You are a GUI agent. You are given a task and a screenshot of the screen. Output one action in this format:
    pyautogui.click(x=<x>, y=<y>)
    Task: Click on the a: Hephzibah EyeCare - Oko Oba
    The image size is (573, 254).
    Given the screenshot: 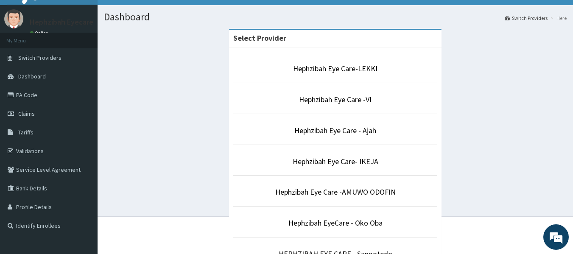 What is the action you would take?
    pyautogui.click(x=336, y=223)
    